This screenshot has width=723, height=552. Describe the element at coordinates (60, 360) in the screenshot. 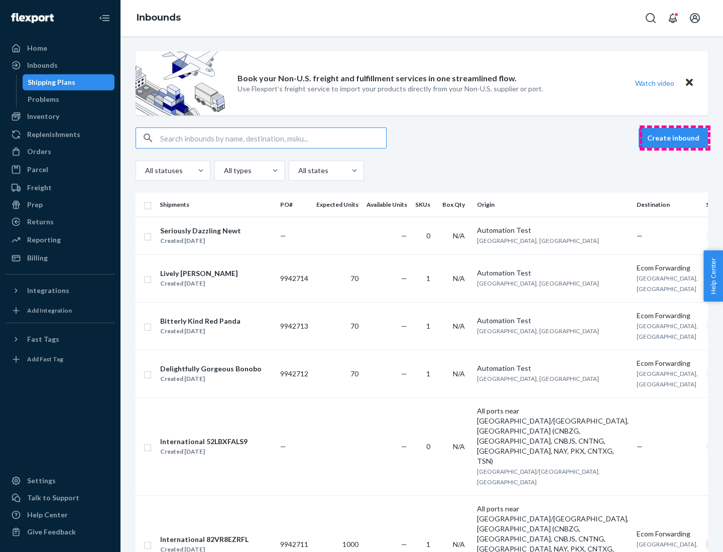

I see `a: Add Fast Tag` at that location.